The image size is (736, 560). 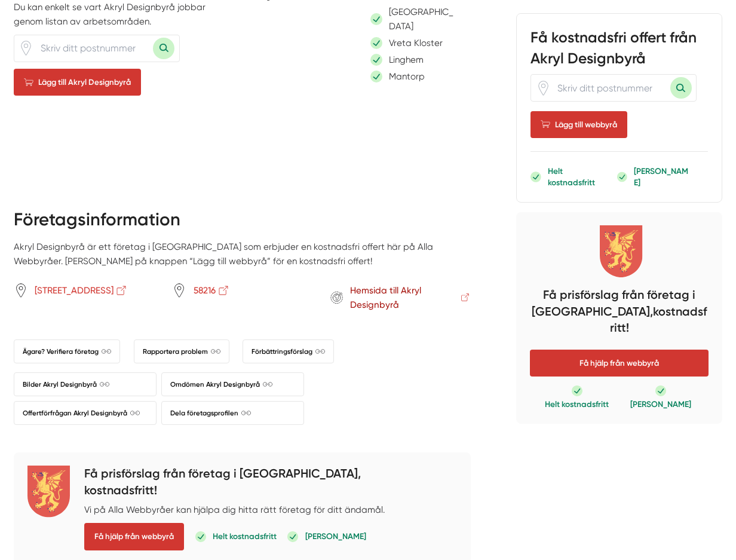 What do you see at coordinates (212, 291) in the screenshot?
I see `span: 58216` at bounding box center [212, 291].